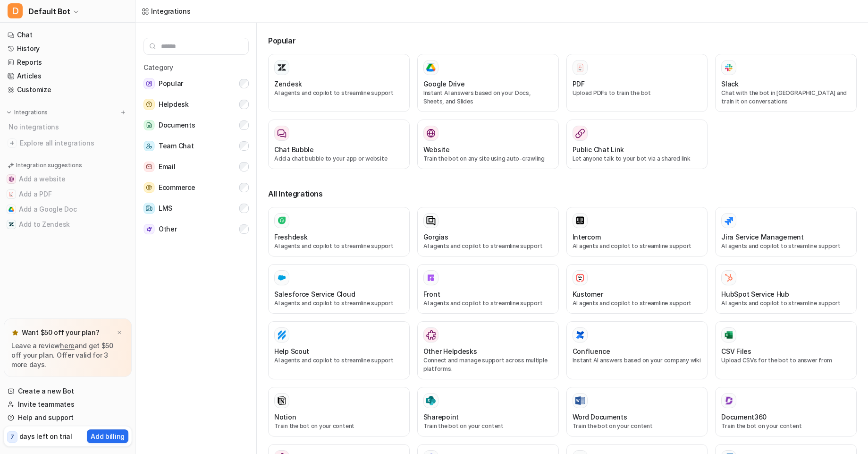 This screenshot has width=868, height=454. Describe the element at coordinates (786, 288) in the screenshot. I see `button: HubSpot Service HubHubSpot Service HubAI agents and copilot to streamline support` at that location.